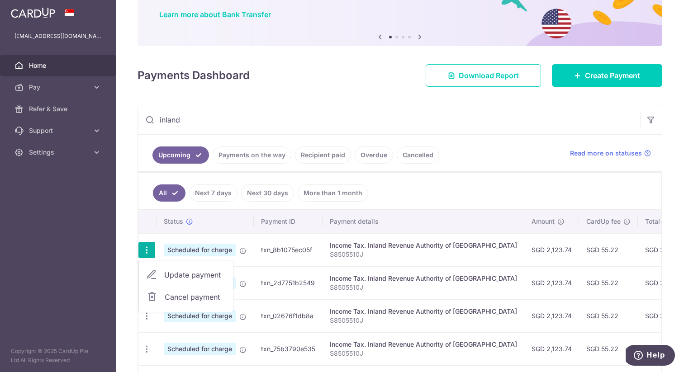  Describe the element at coordinates (213, 193) in the screenshot. I see `a: Next 7 days` at that location.